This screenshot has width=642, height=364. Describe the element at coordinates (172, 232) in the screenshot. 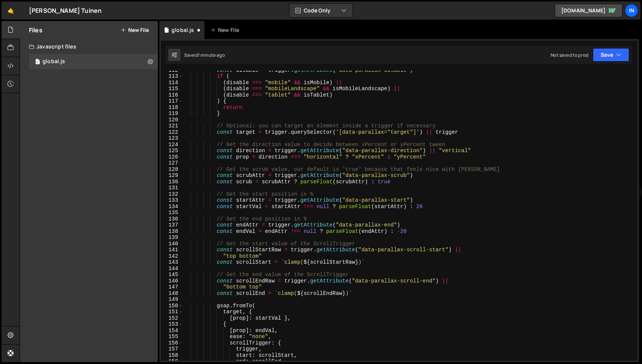

I see `div: 138` at that location.